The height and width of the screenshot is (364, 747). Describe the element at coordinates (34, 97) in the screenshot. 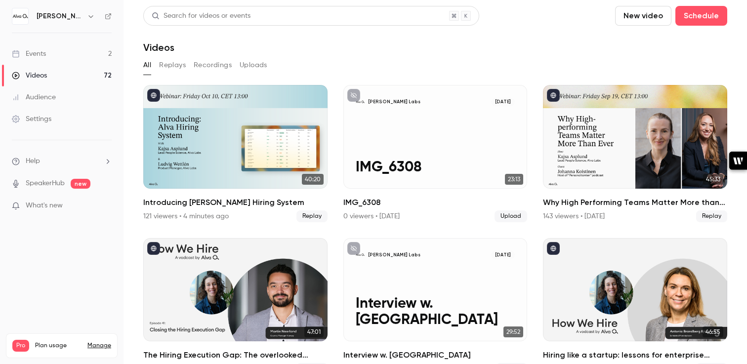

I see `div: Audience` at that location.